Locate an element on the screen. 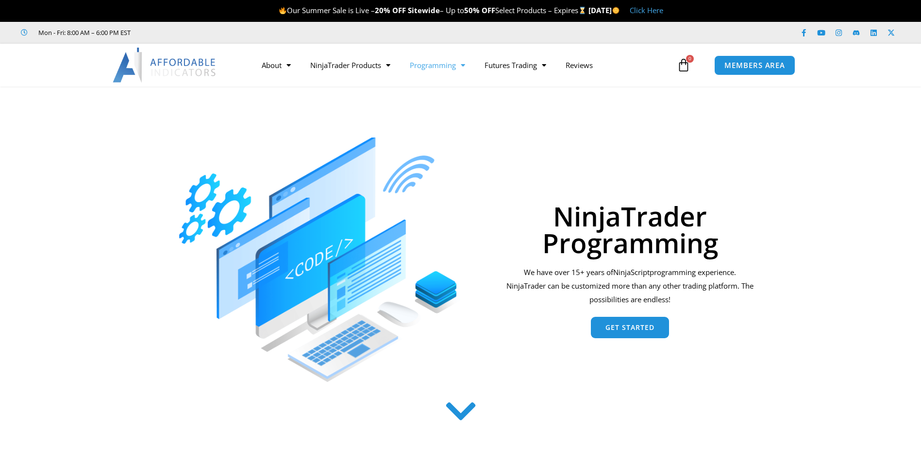  strong: 50% OFF is located at coordinates (480, 10).